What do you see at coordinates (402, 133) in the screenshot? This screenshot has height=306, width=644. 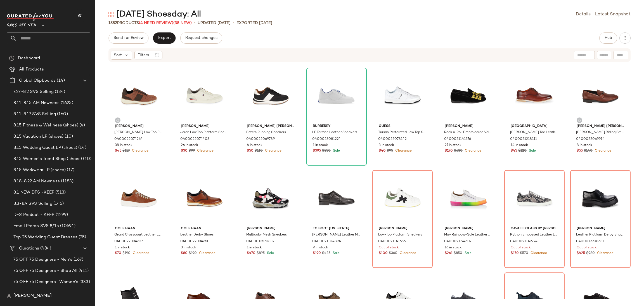 I see `span: Tursan Perforated Low Top Sneakers` at bounding box center [402, 133].